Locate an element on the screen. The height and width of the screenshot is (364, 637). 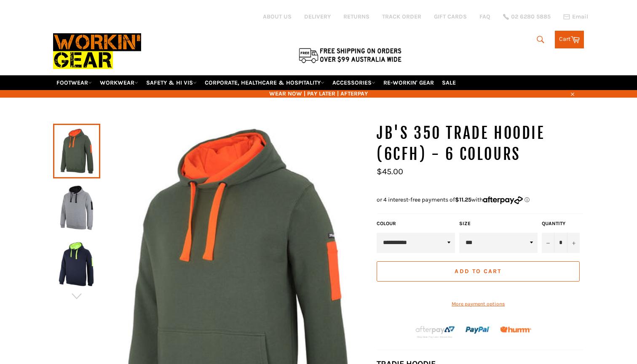
a: GIFT CARDS is located at coordinates (451, 16).